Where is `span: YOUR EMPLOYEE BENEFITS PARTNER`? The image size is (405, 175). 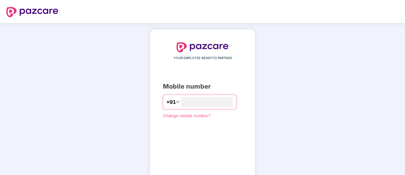 span: YOUR EMPLOYEE BENEFITS PARTNER is located at coordinates (203, 58).